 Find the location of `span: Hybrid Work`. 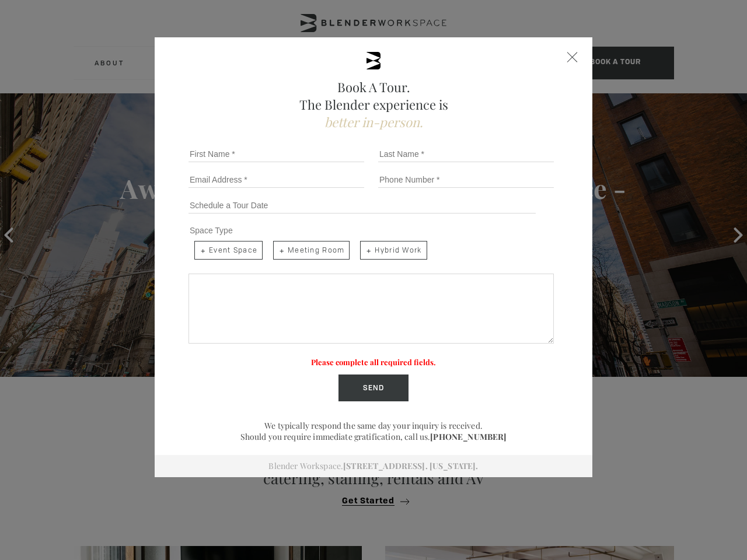

span: Hybrid Work is located at coordinates (393, 250).